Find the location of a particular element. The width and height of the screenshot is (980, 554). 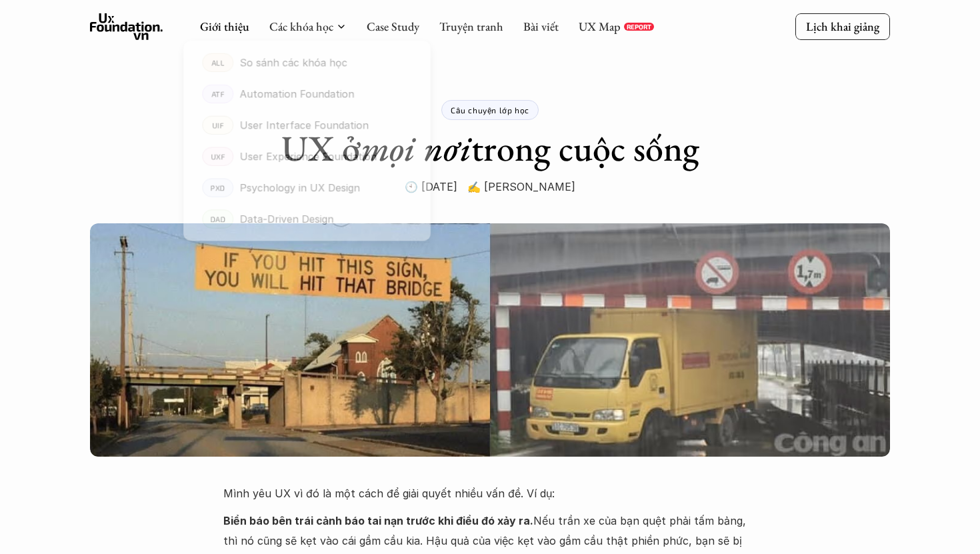

a: REPORT is located at coordinates (639, 27).